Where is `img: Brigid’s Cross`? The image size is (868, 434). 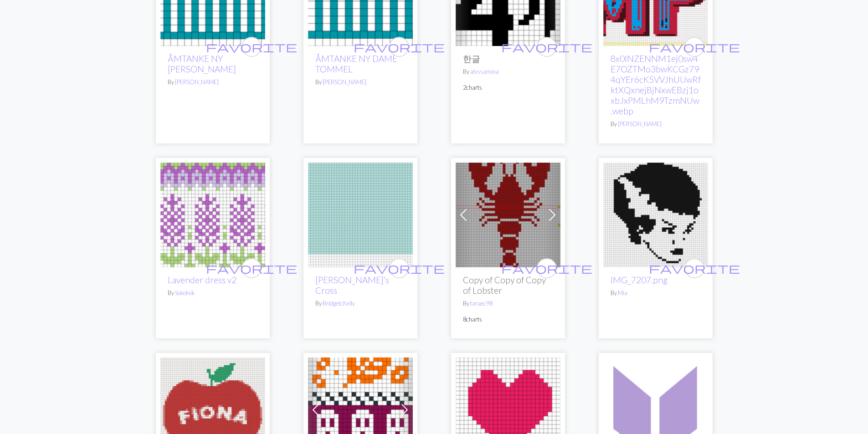
img: Brigid’s Cross is located at coordinates (360, 215).